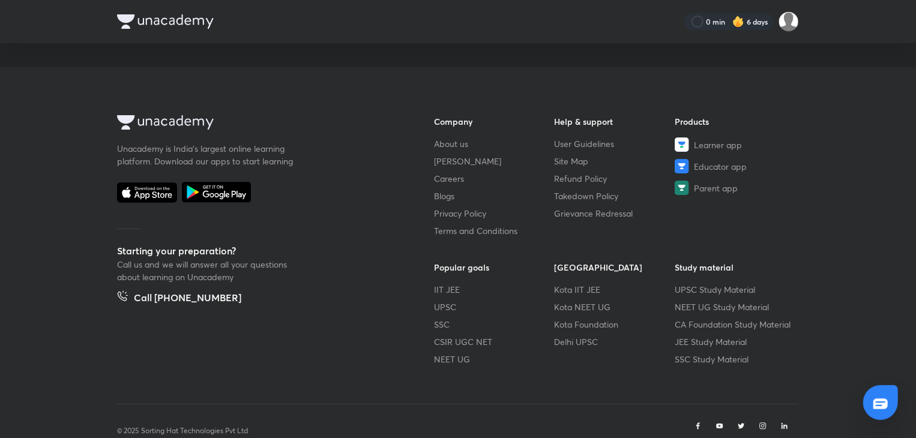  What do you see at coordinates (449, 178) in the screenshot?
I see `span: Careers` at bounding box center [449, 178].